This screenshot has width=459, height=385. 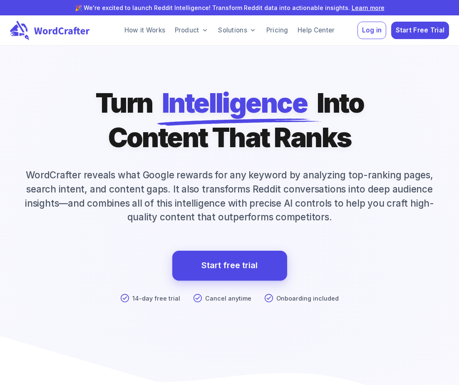 I want to click on a: Product, so click(x=191, y=30).